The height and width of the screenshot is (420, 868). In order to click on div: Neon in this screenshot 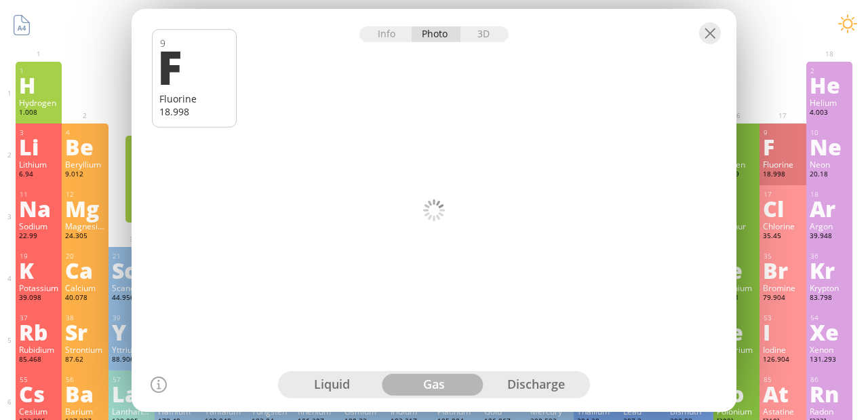, I will do `click(829, 164)`.